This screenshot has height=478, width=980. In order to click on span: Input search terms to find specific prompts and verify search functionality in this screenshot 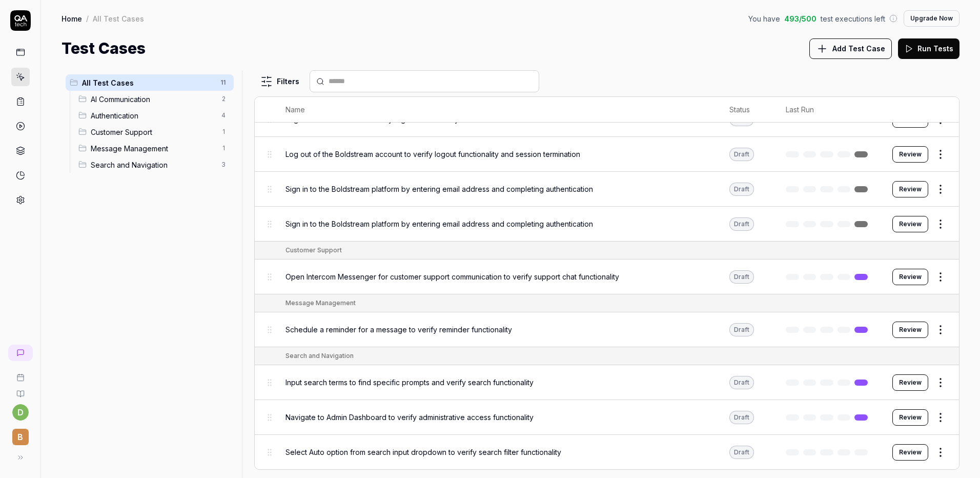, I will do `click(409, 382)`.